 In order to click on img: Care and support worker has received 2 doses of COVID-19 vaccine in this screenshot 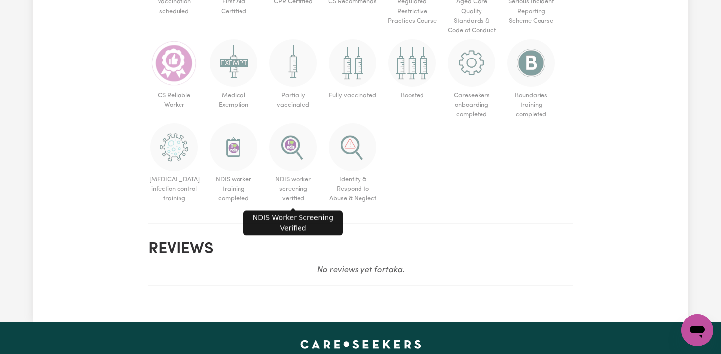, I will do `click(352, 63)`.